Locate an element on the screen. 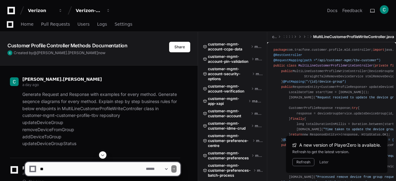 The image size is (396, 181). span: @RestController is located at coordinates (288, 55).